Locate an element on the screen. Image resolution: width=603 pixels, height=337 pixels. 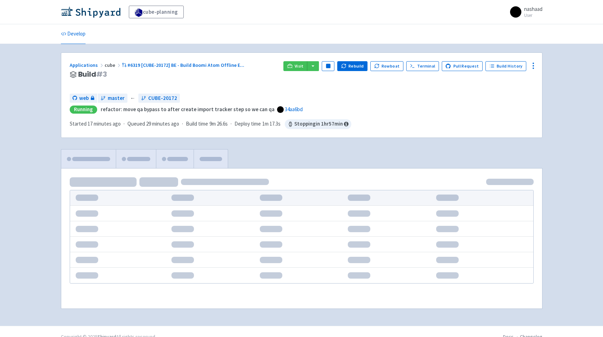
a: CUBE-20172 is located at coordinates (159, 98).